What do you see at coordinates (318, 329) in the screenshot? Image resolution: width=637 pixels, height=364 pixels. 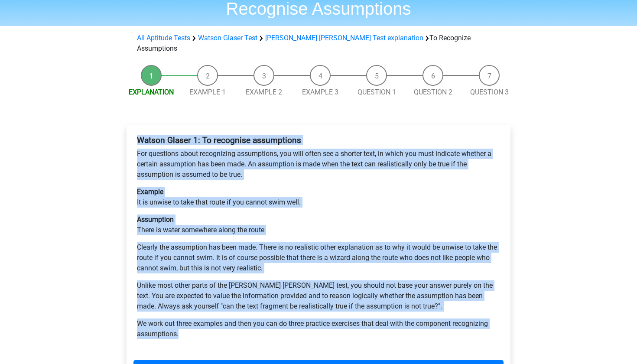 I see `p: We work out three examples and then you can do three practice exercises that deal with the compon...` at bounding box center [318, 329].